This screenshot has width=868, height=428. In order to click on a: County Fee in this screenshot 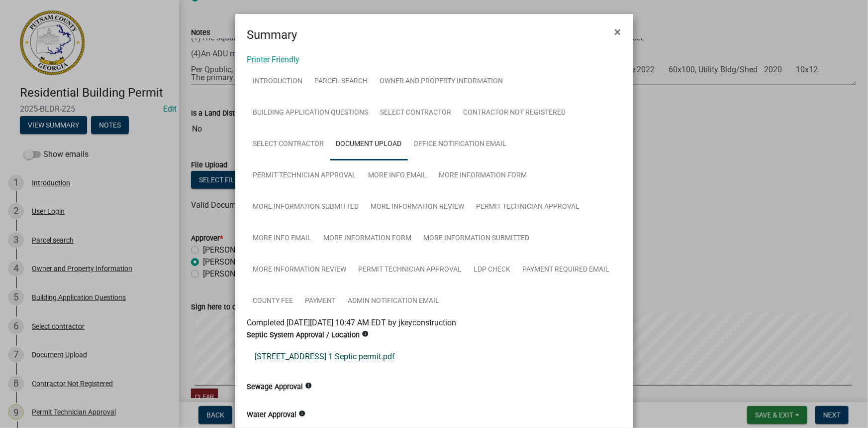, I will do `click(273, 301)`.